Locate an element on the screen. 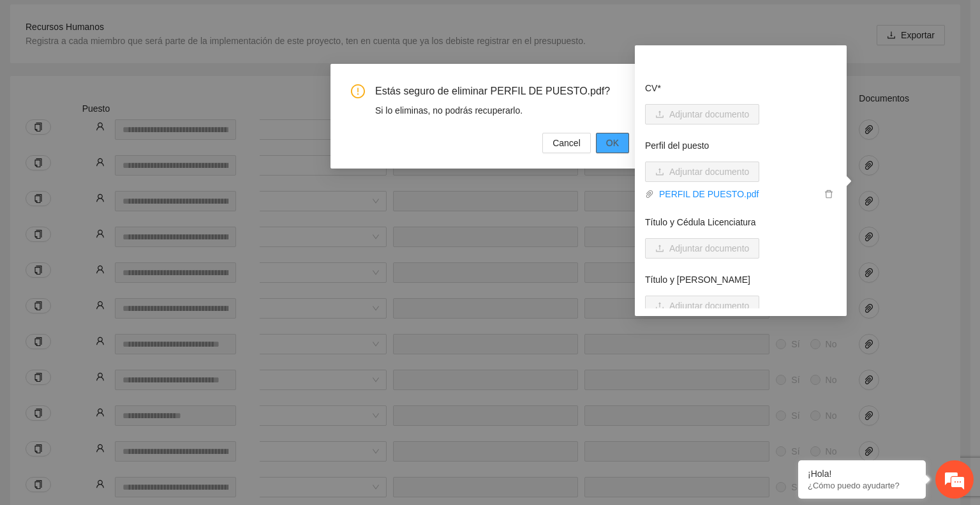 This screenshot has height=505, width=980. p: Perfil del puesto is located at coordinates (741, 145).